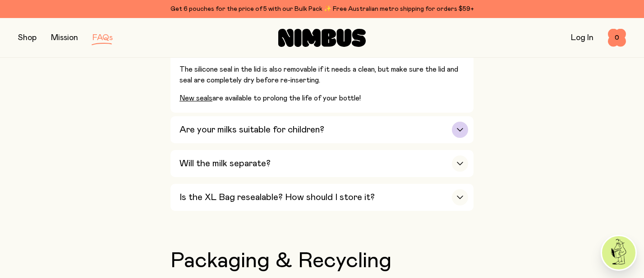 The width and height of the screenshot is (644, 278). What do you see at coordinates (582, 38) in the screenshot?
I see `a: Log In` at bounding box center [582, 38].